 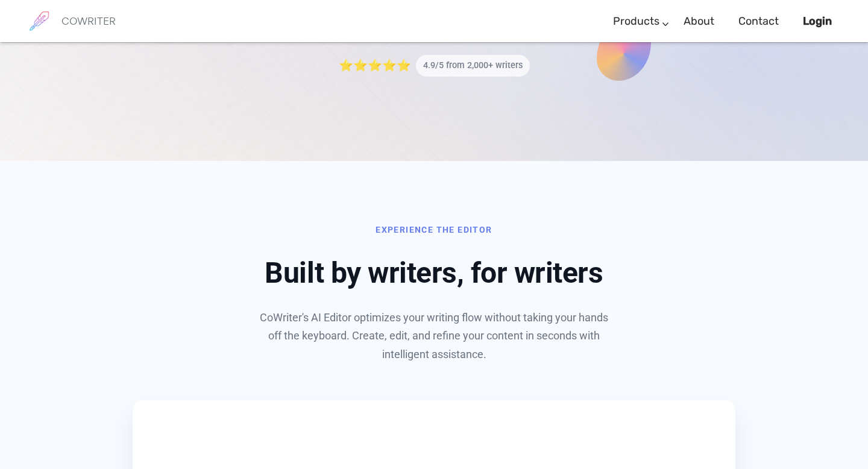 What do you see at coordinates (473, 65) in the screenshot?
I see `span: 4.9/5 from 2,000+ writers` at bounding box center [473, 65].